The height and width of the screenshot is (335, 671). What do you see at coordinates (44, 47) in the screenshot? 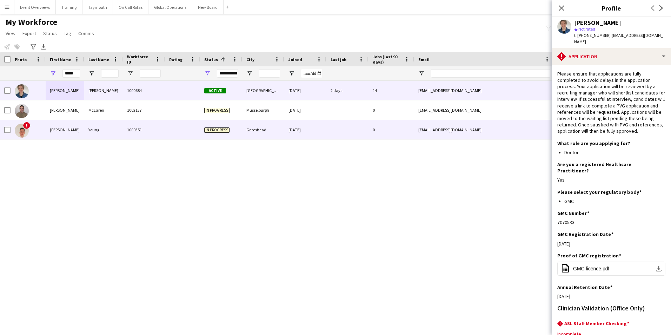
I see `app-action-btn: Export XLSX` at bounding box center [44, 47].